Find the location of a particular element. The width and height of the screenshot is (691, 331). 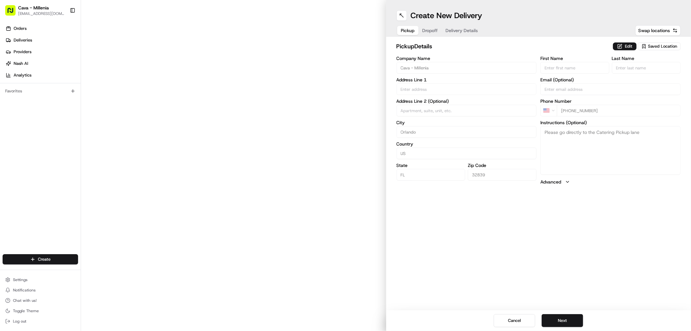

input: Enter zip code is located at coordinates (502, 175).